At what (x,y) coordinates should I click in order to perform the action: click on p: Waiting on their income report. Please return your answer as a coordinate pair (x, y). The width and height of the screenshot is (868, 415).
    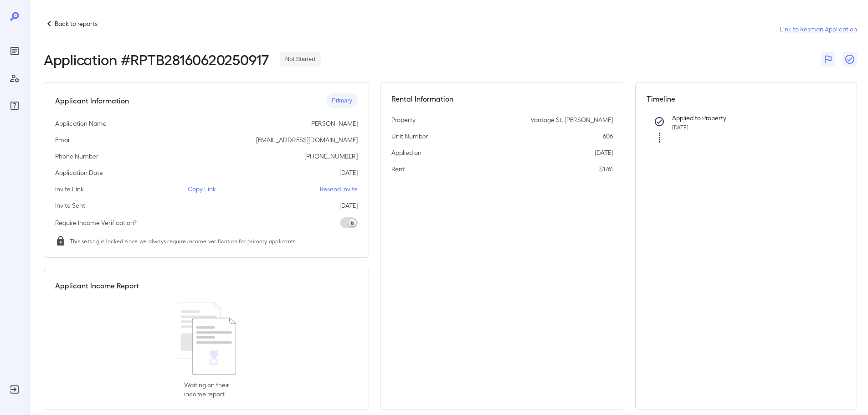
    Looking at the image, I should click on (206, 389).